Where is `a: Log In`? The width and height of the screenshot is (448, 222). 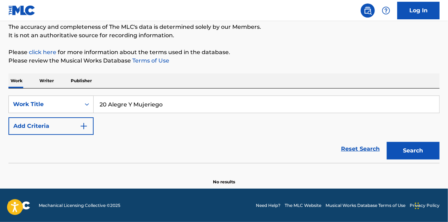 a: Log In is located at coordinates (418, 11).